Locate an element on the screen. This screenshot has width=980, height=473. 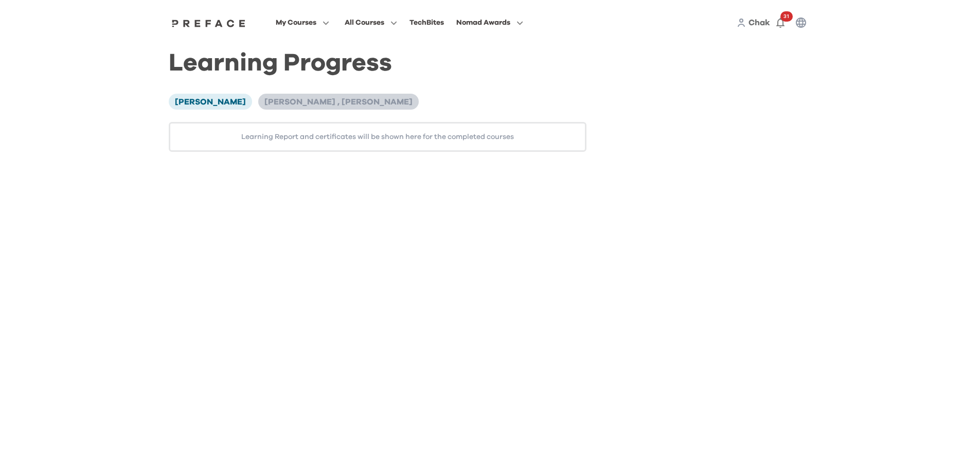
div: TechBites is located at coordinates (426, 23).